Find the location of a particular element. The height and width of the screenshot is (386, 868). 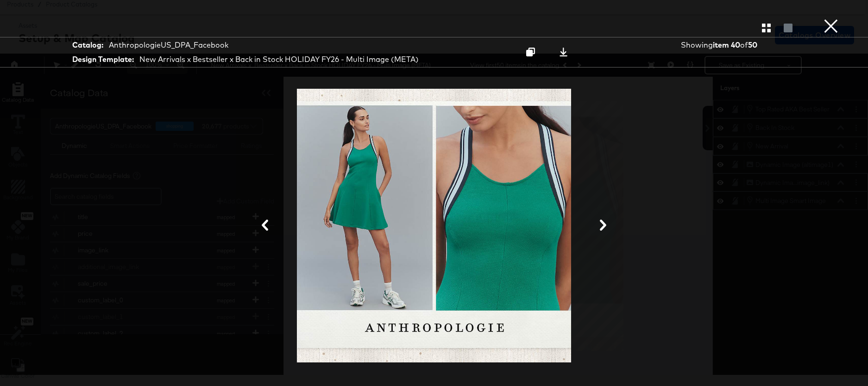

div: AnthropologieUS_DPA_Facebook is located at coordinates (169, 45).